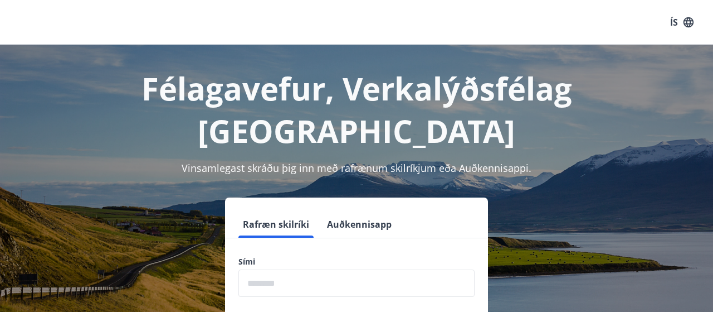 The width and height of the screenshot is (713, 312). What do you see at coordinates (357, 168) in the screenshot?
I see `span: Vinsamlegast skráðu þig inn með rafrænum skilríkjum eða Auðkennisappi.` at bounding box center [357, 168].